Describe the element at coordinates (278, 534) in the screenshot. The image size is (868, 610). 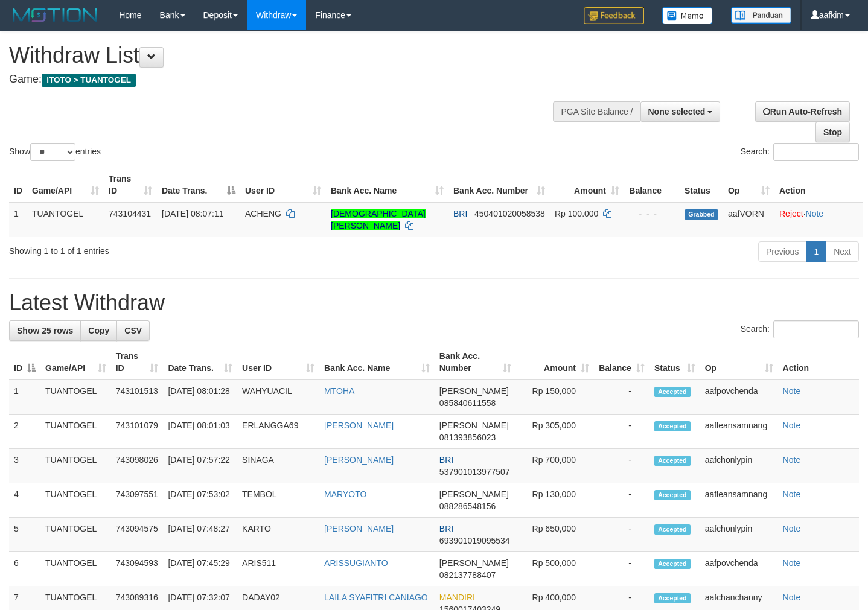
I see `td: KARTO` at that location.